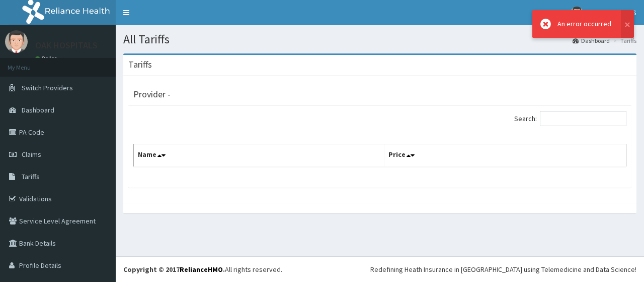  I want to click on div: An error occurred, so click(584, 24).